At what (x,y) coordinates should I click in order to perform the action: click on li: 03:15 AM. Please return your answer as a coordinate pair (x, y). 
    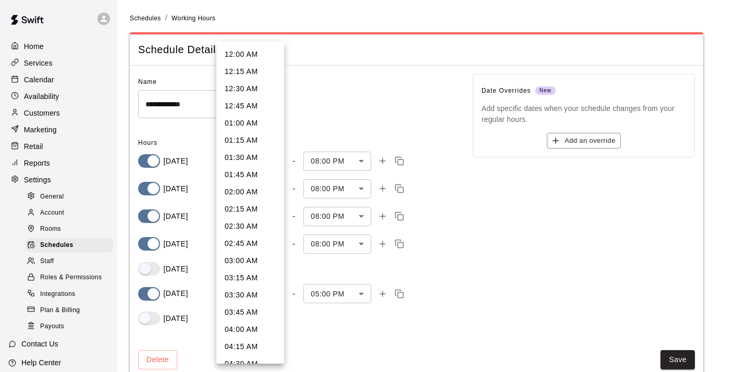
    Looking at the image, I should click on (250, 278).